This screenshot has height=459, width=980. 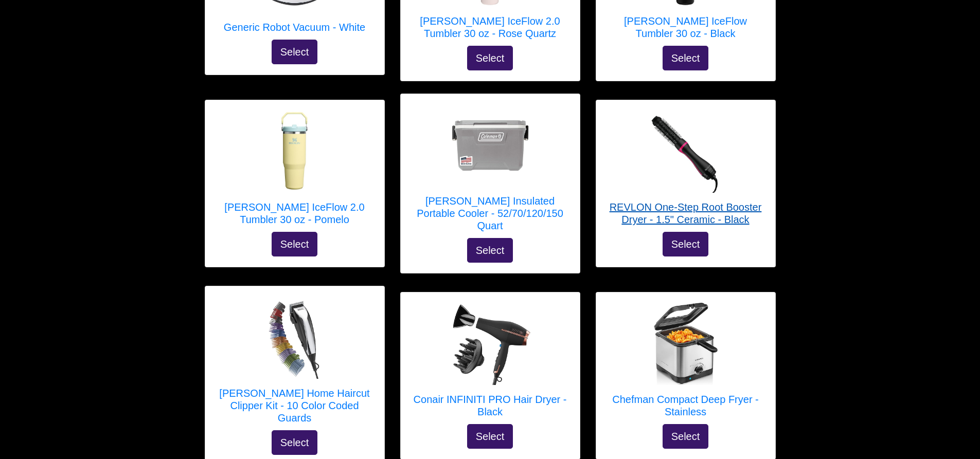 What do you see at coordinates (490, 405) in the screenshot?
I see `h5: Conair INFINITI PRO Hair Dryer - Black` at bounding box center [490, 405].